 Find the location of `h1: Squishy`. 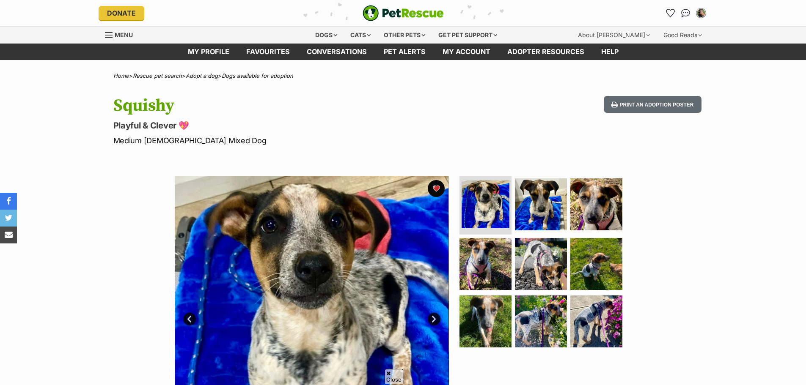

h1: Squishy is located at coordinates (292, 106).